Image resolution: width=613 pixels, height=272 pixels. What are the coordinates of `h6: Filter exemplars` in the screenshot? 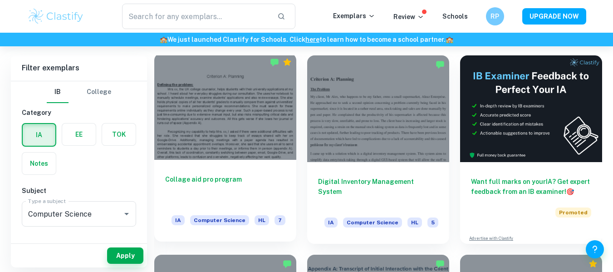 It's located at (79, 68).